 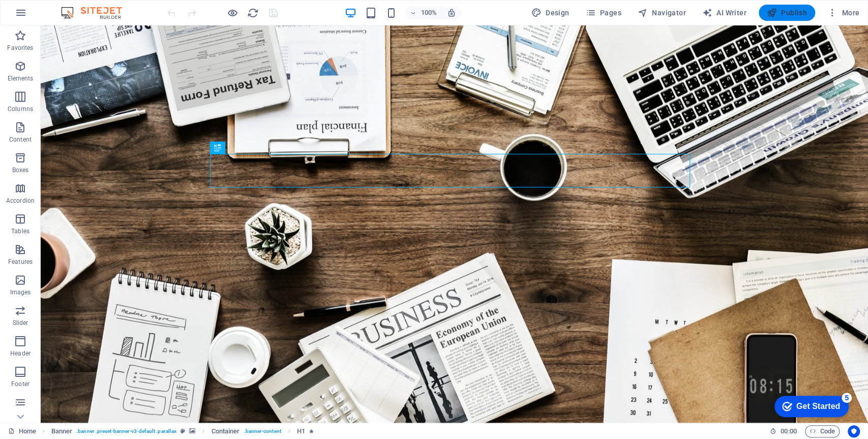 I want to click on span: . banner-content, so click(x=261, y=431).